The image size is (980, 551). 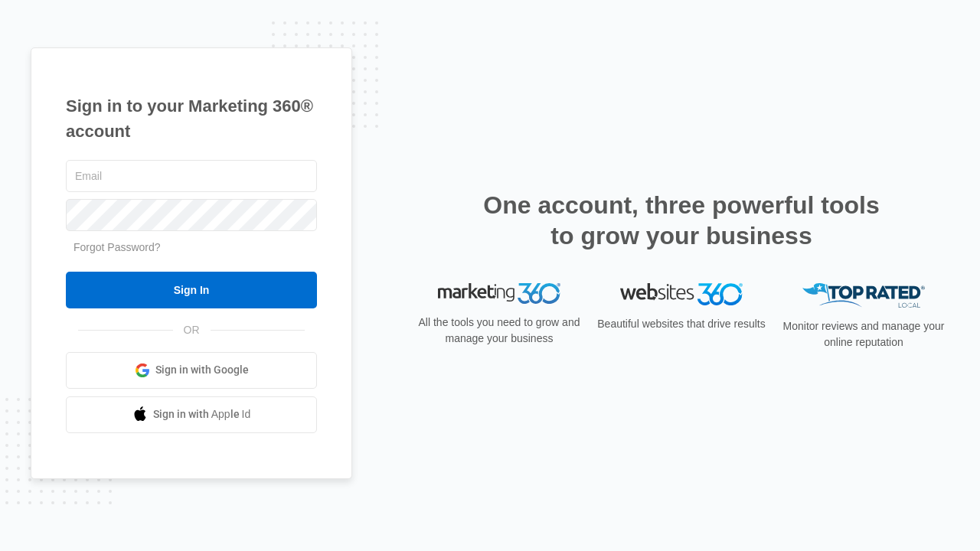 I want to click on span: Sign in with Google, so click(x=202, y=370).